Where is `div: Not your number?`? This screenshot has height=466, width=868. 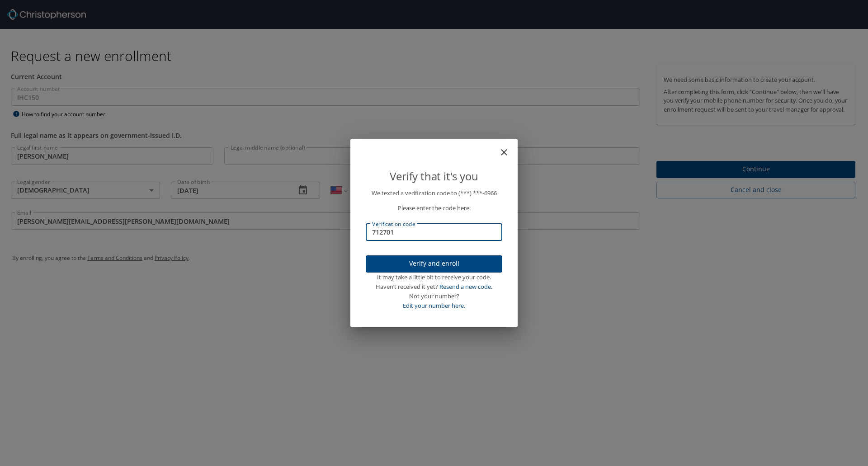
div: Not your number? is located at coordinates (434, 296).